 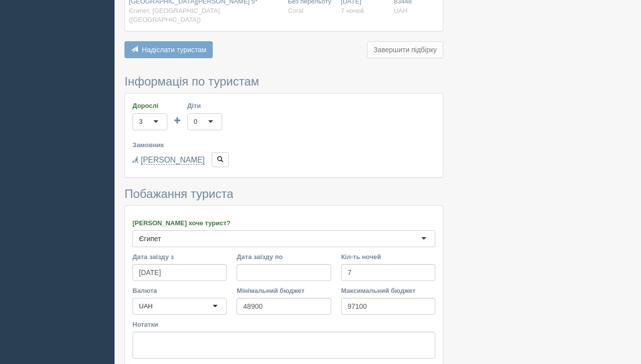 I want to click on label: Валюта, so click(x=179, y=290).